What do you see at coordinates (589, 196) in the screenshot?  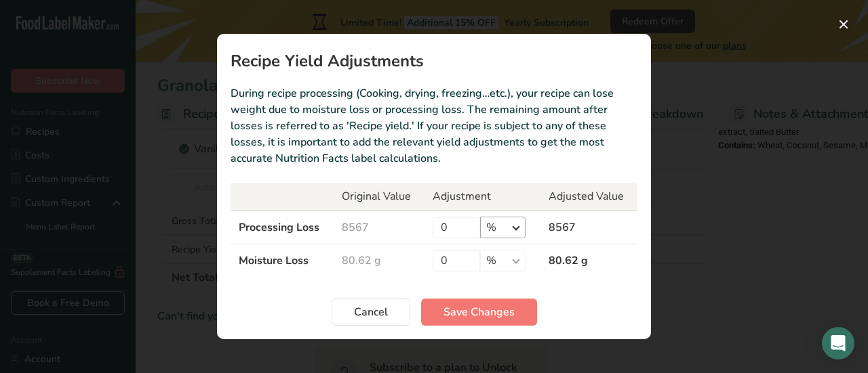 I see `th: Adjusted Value` at bounding box center [589, 196].